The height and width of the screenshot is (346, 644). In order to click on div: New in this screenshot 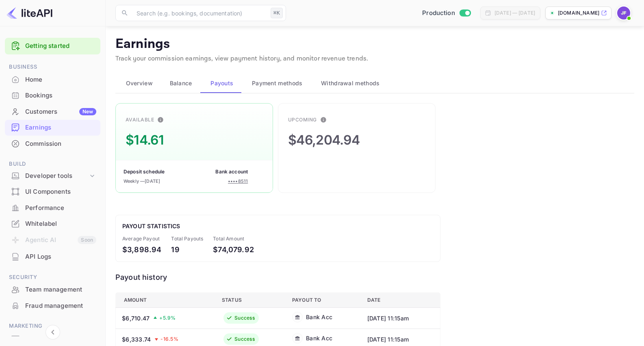, I will do `click(88, 112)`.